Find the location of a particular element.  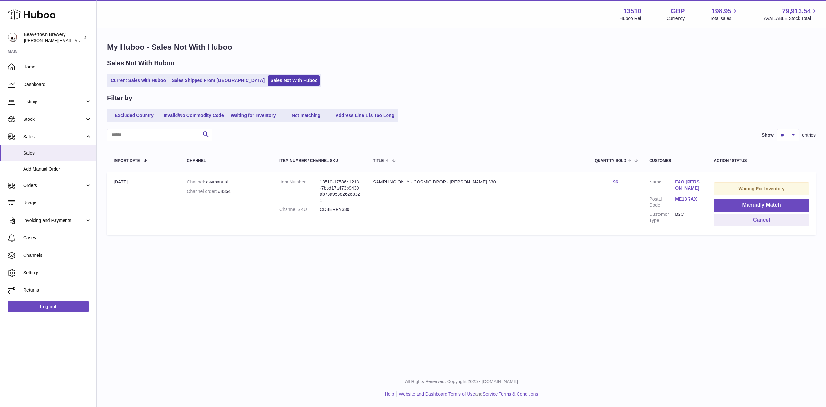

a: Help is located at coordinates (389, 394).